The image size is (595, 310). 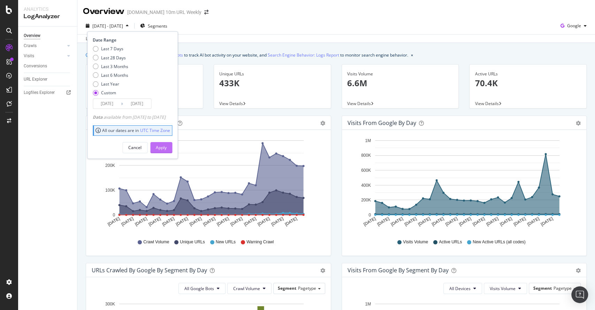 What do you see at coordinates (366, 170) in the screenshot?
I see `text: 600K` at bounding box center [366, 170].